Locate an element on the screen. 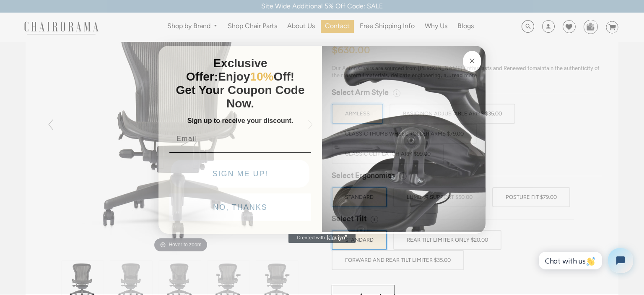  button: NO, THANKS is located at coordinates (240, 207).